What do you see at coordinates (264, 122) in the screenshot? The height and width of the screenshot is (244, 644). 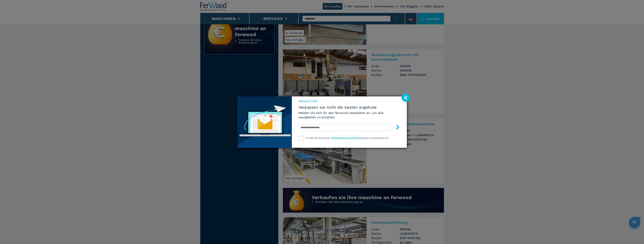 I see `img: Newsletter image` at bounding box center [264, 122].